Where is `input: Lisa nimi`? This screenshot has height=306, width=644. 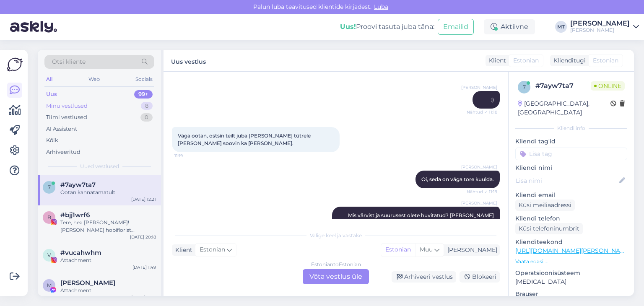 input: Lisa nimi is located at coordinates (566, 180).